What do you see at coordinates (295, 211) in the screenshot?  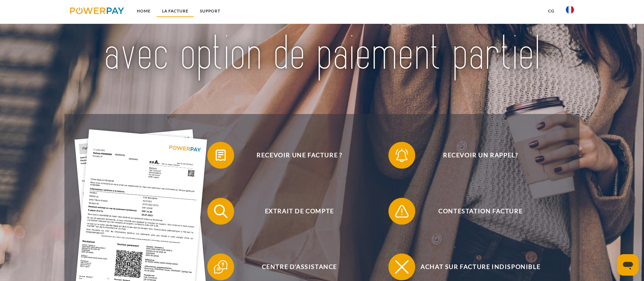 I see `a: Extrait de compte` at bounding box center [295, 211].